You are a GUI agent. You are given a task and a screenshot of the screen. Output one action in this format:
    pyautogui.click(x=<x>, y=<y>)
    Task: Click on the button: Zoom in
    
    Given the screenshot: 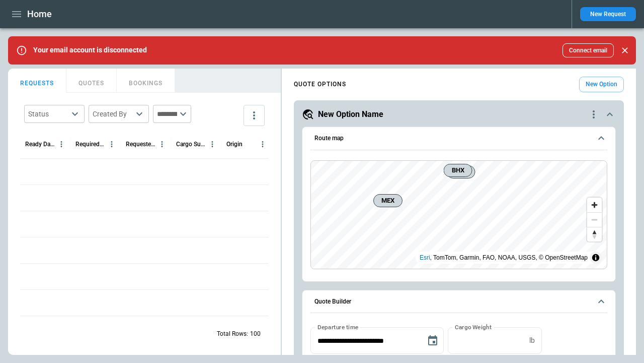 What is the action you would take?
    pyautogui.click(x=594, y=204)
    